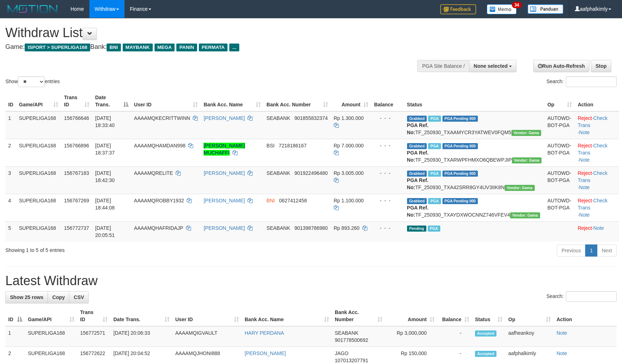 The height and width of the screenshot is (364, 622). What do you see at coordinates (213, 47) in the screenshot?
I see `span: PERMATA` at bounding box center [213, 47].